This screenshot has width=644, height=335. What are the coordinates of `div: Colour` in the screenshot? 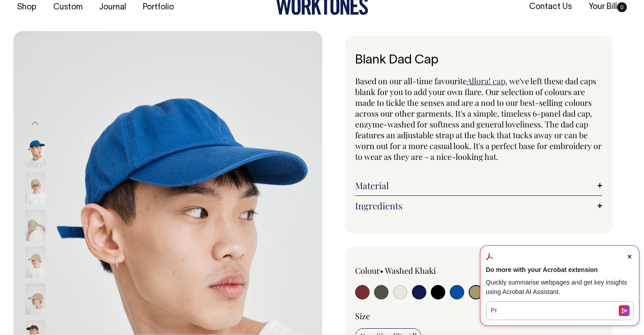 It's located at (404, 271).